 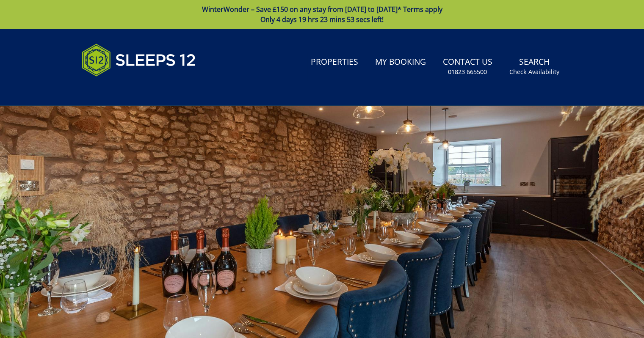 I want to click on small: Check Availability, so click(x=535, y=72).